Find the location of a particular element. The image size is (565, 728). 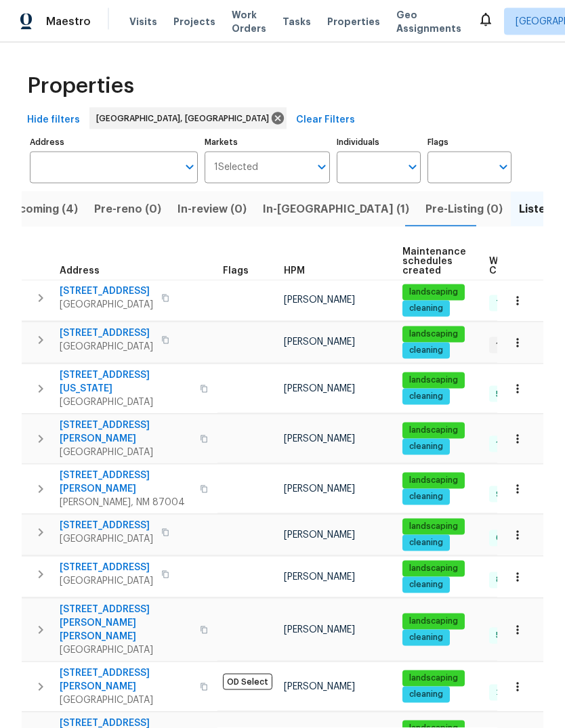

label: Individuals is located at coordinates (378, 142).